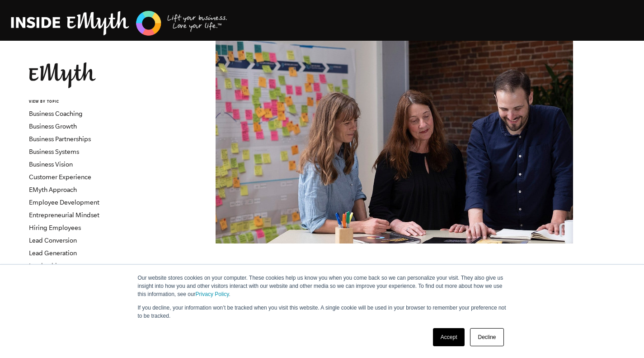  I want to click on a: EMyth Approach, so click(53, 190).